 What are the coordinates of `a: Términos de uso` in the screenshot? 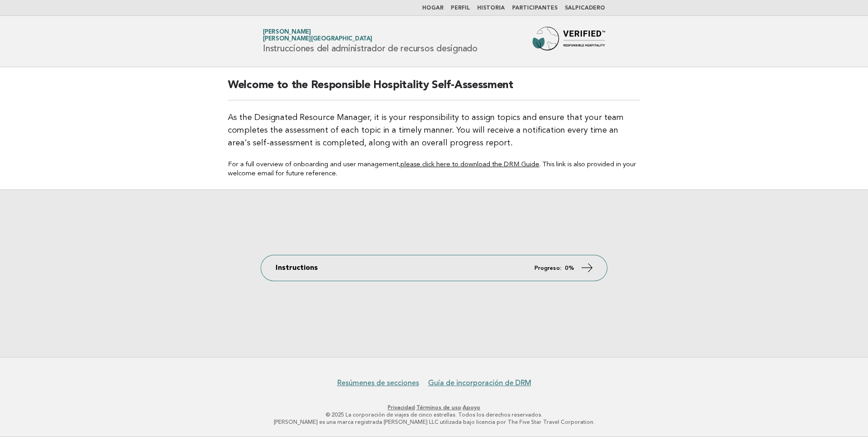 It's located at (439, 407).